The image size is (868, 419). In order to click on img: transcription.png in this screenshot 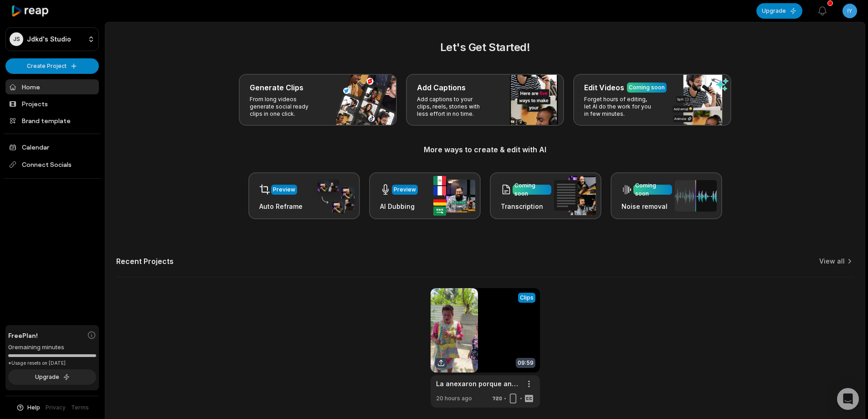, I will do `click(575, 195)`.